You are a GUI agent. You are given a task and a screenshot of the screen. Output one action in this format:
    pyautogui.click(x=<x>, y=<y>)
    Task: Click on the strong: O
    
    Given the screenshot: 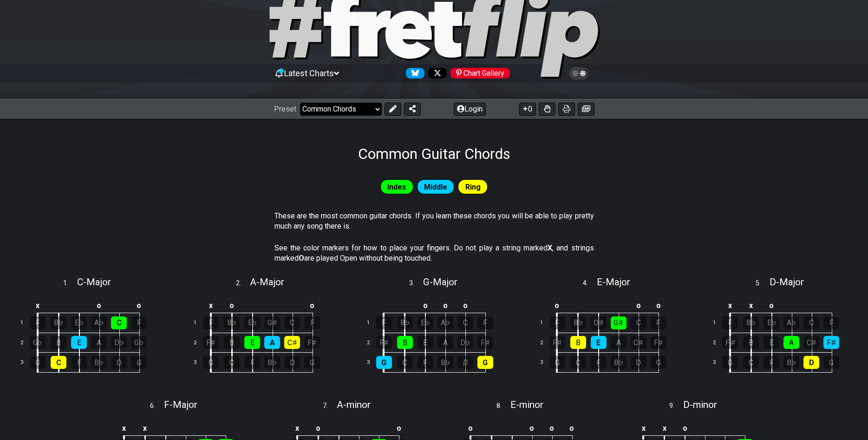 What is the action you would take?
    pyautogui.click(x=302, y=258)
    